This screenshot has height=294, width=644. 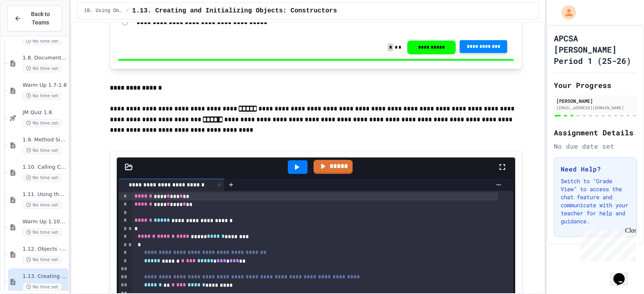 I want to click on span: Back to Teams, so click(x=41, y=18).